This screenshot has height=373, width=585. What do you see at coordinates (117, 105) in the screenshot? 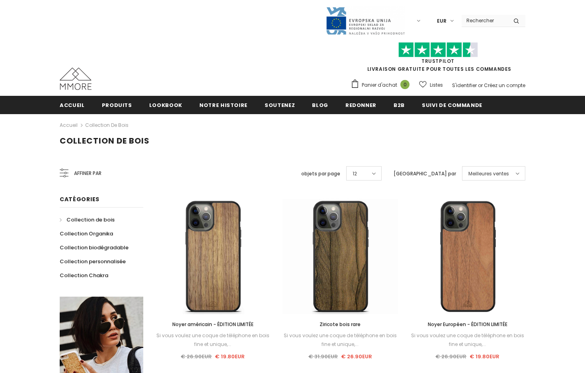
I see `span: Produits` at bounding box center [117, 105].